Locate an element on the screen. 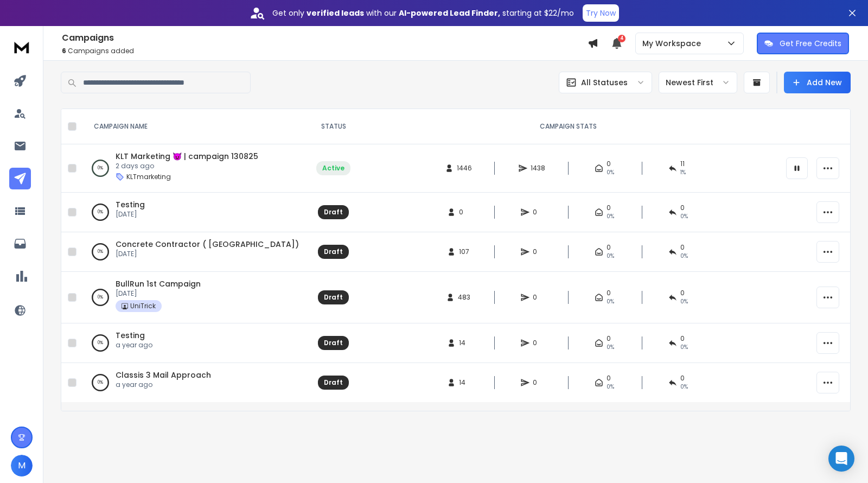 This screenshot has width=868, height=483. strong: verified leads is located at coordinates (335, 13).